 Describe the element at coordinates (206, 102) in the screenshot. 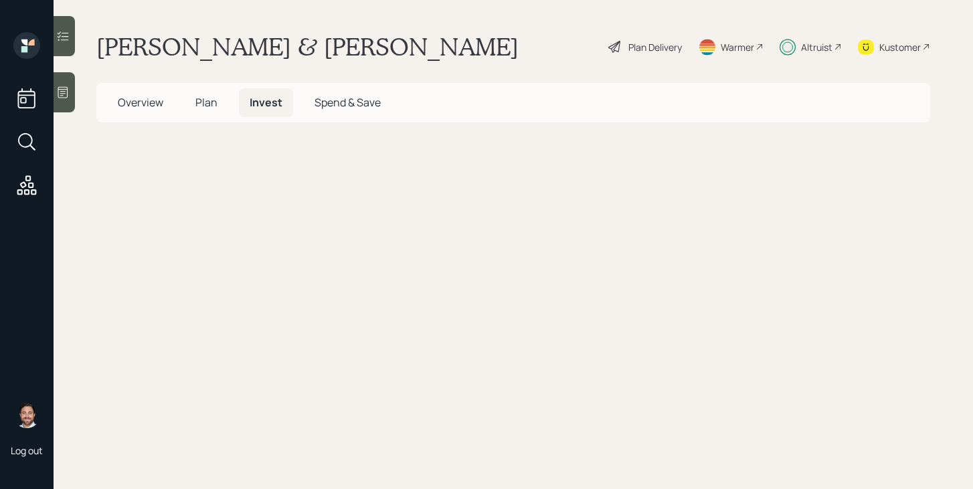

I see `span: Plan` at that location.